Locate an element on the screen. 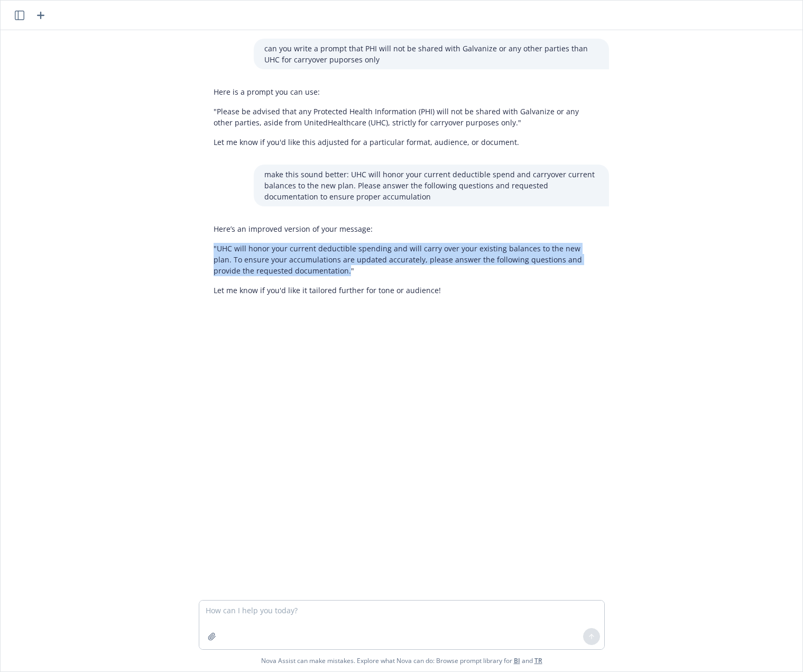  p: "Please be advised that any Protected Health Information (PHI) will not be shared with Galvanize ... is located at coordinates (406, 117).